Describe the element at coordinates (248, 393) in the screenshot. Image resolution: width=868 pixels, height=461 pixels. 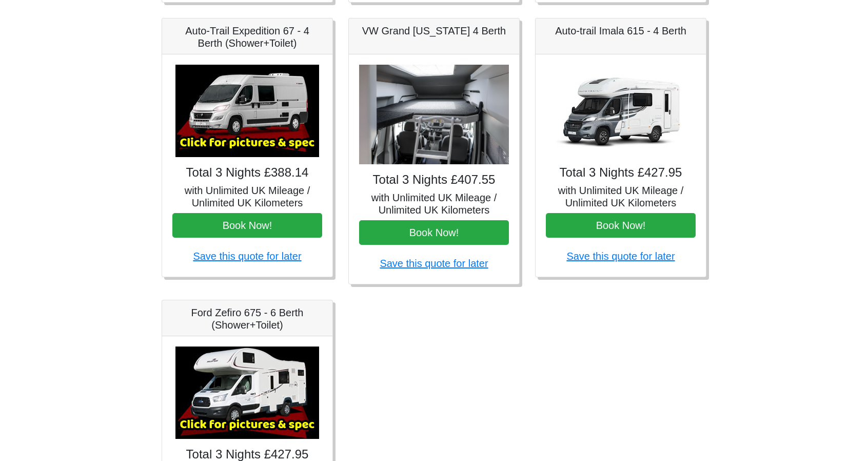
I see `img: Ford Zefiro 675 - 6 Berth (Shower+Toilet)` at that location.